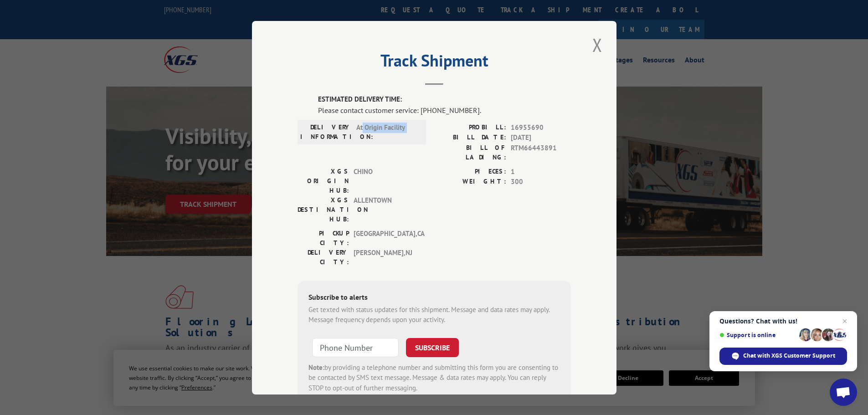 This screenshot has height=415, width=868. What do you see at coordinates (470, 152) in the screenshot?
I see `label: BILL OF LADING:` at bounding box center [470, 152].